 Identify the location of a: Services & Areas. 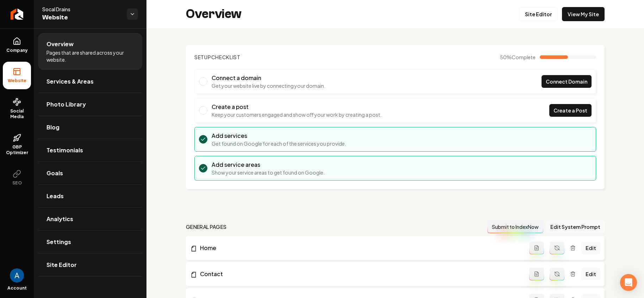
(90, 81).